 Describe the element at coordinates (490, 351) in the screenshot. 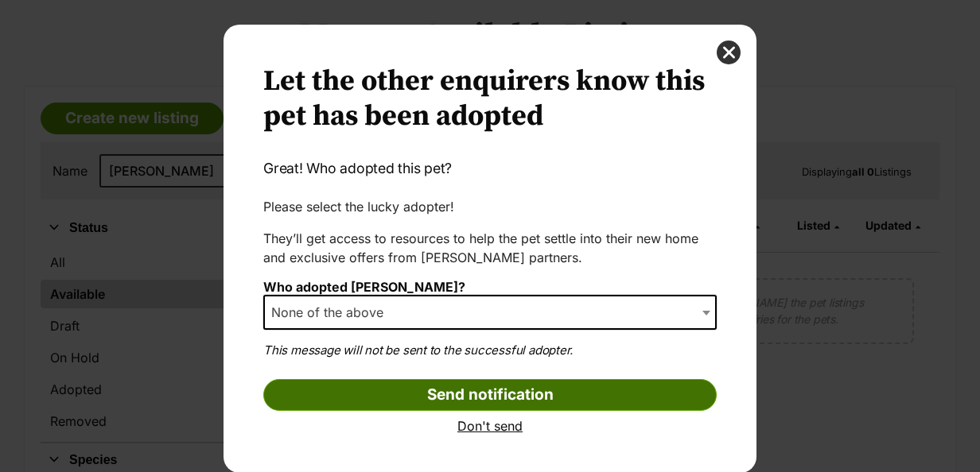

I see `p: This message will not be sent to the successful adopter.` at that location.